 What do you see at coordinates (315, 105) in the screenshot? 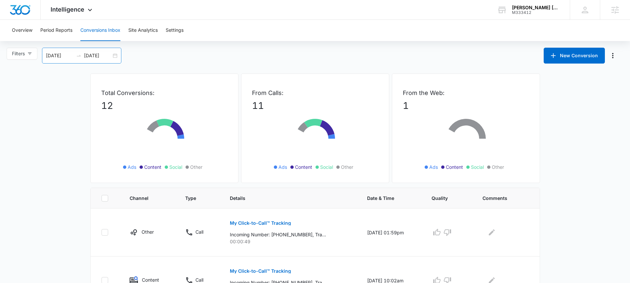
I see `p: 11` at bounding box center [315, 105].